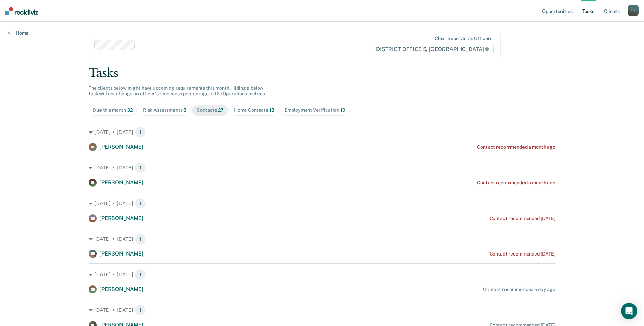 This screenshot has width=644, height=326. What do you see at coordinates (129, 110) in the screenshot?
I see `span: 32` at bounding box center [129, 110].